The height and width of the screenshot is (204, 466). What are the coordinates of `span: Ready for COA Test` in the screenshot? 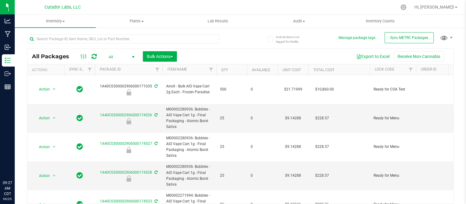 It's located at (393, 89).